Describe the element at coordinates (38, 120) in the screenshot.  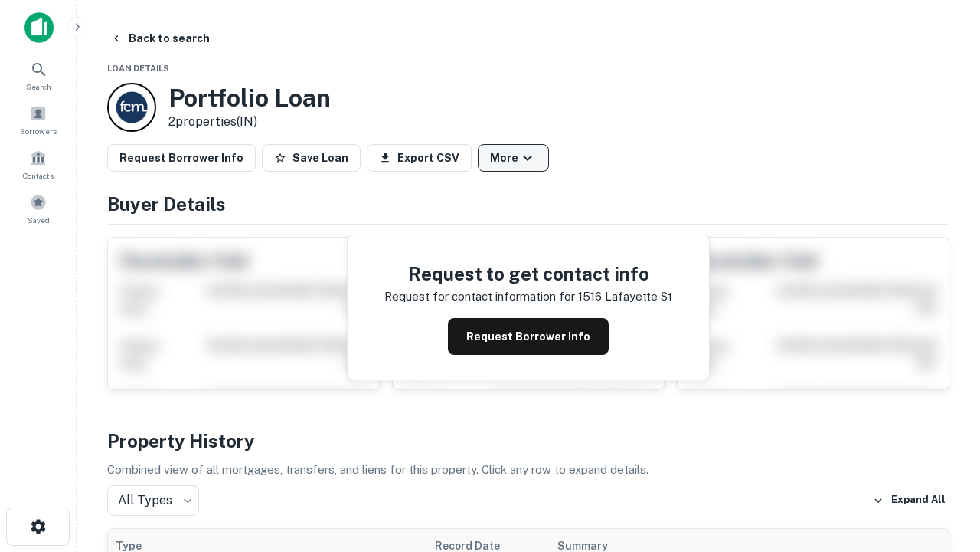
I see `div: Borrowers` at that location.